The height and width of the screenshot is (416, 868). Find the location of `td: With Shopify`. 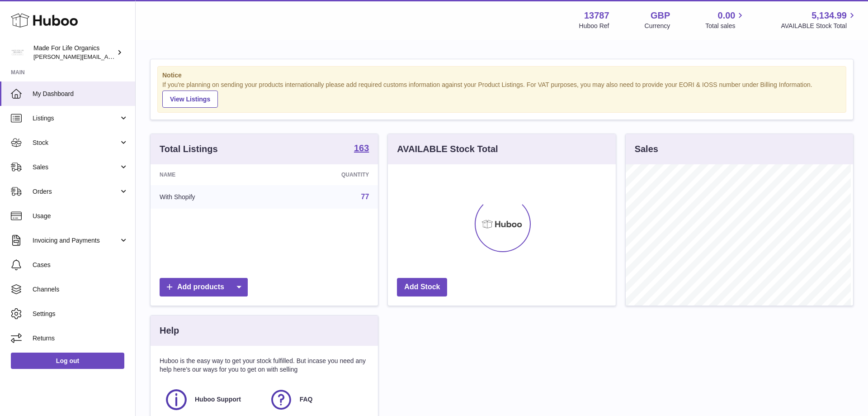

td: With Shopify is located at coordinates (211, 197).